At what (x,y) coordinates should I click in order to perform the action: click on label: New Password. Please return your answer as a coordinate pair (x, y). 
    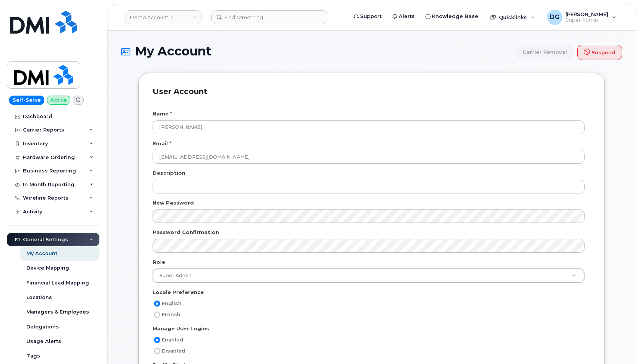
    Looking at the image, I should click on (173, 203).